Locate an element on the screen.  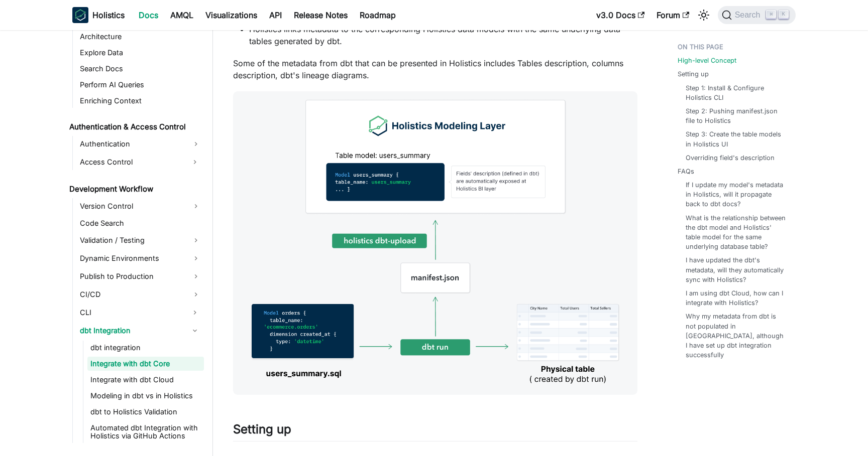
a: API is located at coordinates (276, 15).